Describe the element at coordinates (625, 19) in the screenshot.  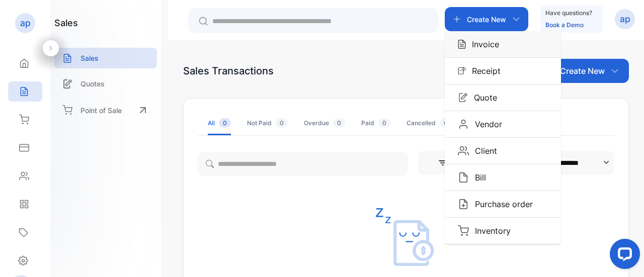
I see `button: ap` at that location.